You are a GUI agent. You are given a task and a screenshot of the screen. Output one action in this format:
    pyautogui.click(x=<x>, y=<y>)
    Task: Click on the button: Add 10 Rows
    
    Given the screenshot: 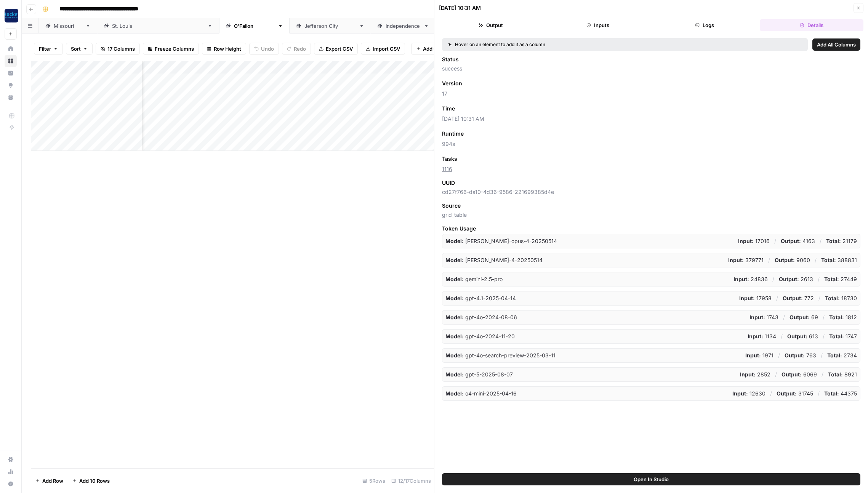 What is the action you would take?
    pyautogui.click(x=91, y=481)
    